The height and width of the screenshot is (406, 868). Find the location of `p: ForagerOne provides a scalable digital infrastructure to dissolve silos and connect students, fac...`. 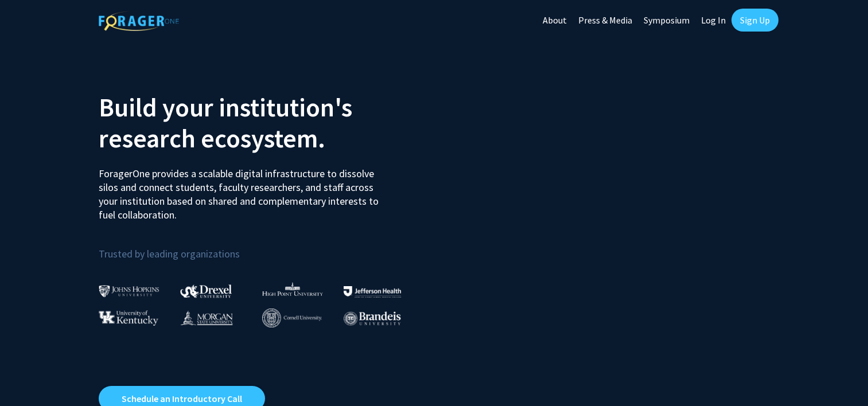

p: ForagerOne provides a scalable digital infrastructure to dissolve silos and connect students, fac... is located at coordinates (242, 190).